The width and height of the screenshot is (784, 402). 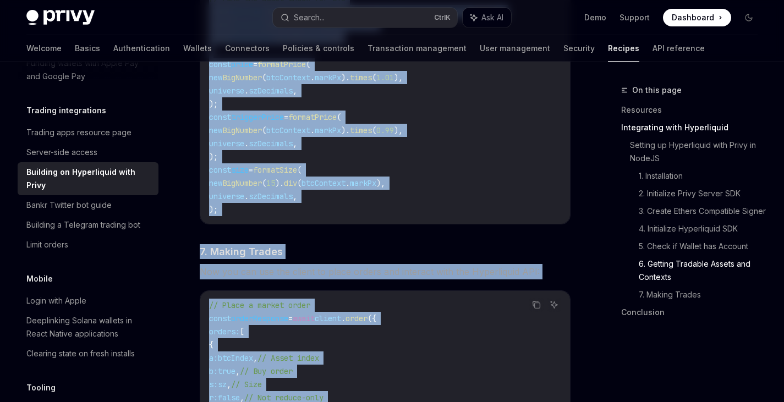 I want to click on a: 4. Initialize Hyperliquid SDK, so click(x=703, y=229).